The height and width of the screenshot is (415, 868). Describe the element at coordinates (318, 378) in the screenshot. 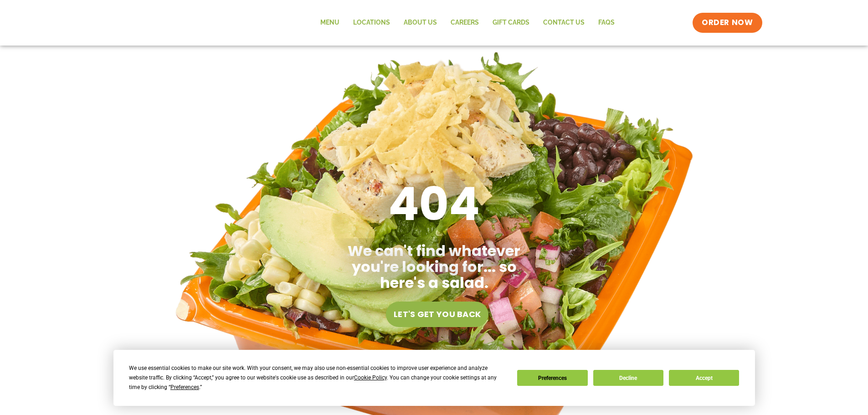

I see `div: We use essential cookies to make our site work. With your consent, we may also use non-essential ...` at that location.